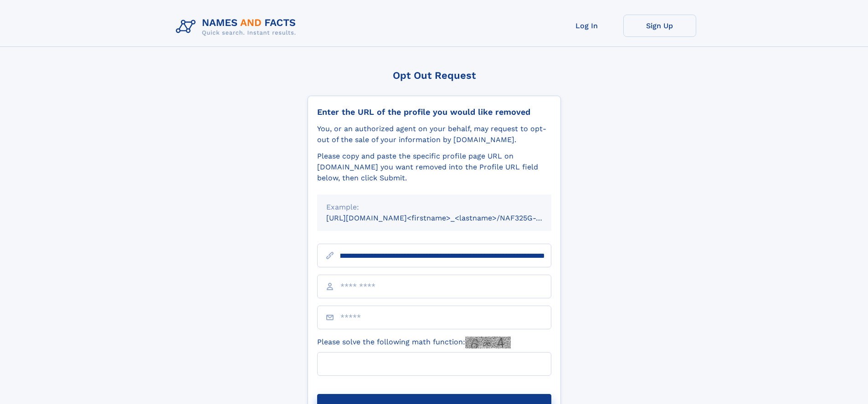 Image resolution: width=868 pixels, height=404 pixels. Describe the element at coordinates (434, 75) in the screenshot. I see `div: Opt Out Request` at that location.